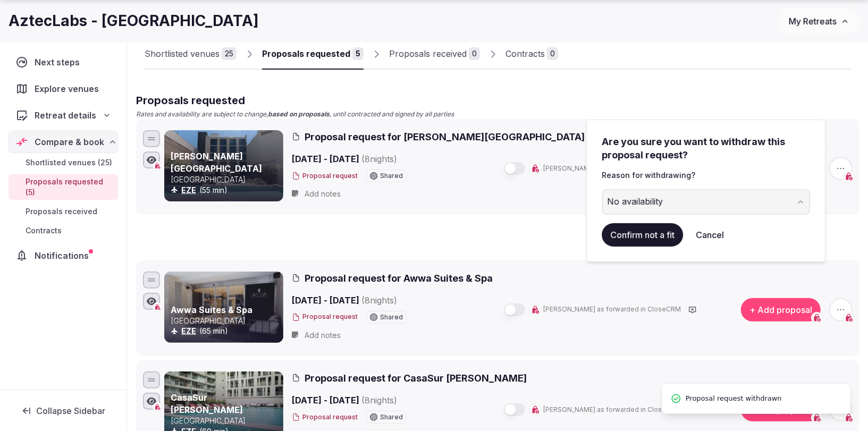 This screenshot has width=868, height=431. Describe the element at coordinates (299, 114) in the screenshot. I see `strong: based on proposals` at that location.